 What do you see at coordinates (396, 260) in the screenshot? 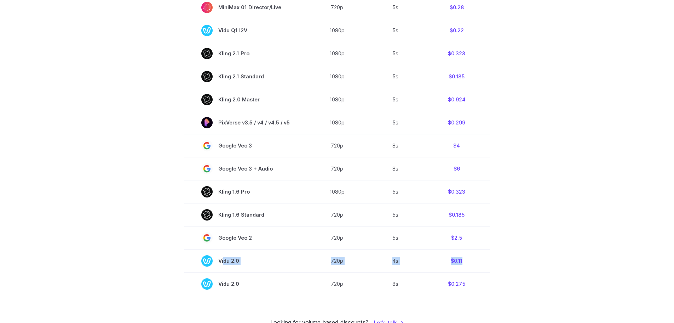
I see `td: 4s` at bounding box center [396, 260].